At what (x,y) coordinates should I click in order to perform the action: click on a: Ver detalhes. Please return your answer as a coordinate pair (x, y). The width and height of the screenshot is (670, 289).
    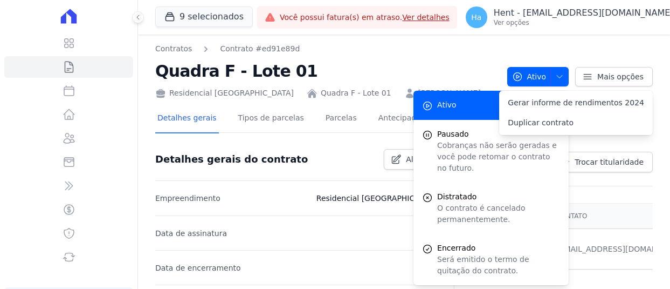
    Looking at the image, I should click on (426, 17).